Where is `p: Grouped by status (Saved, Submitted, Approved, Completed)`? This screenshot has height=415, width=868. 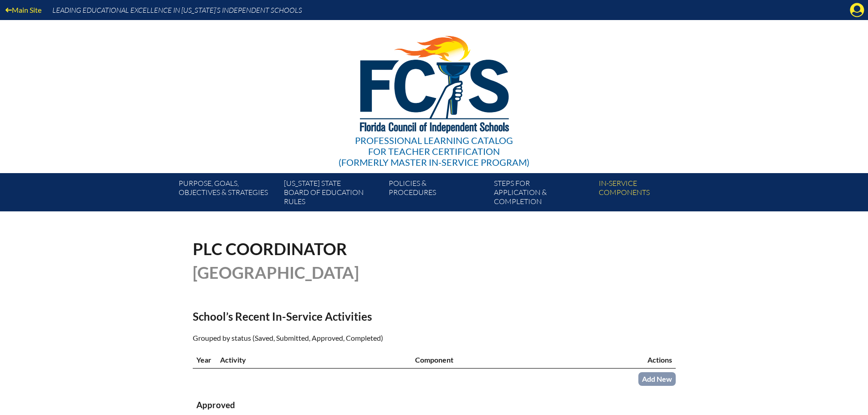 p: Grouped by status (Saved, Submitted, Approved, Completed) is located at coordinates (353, 338).